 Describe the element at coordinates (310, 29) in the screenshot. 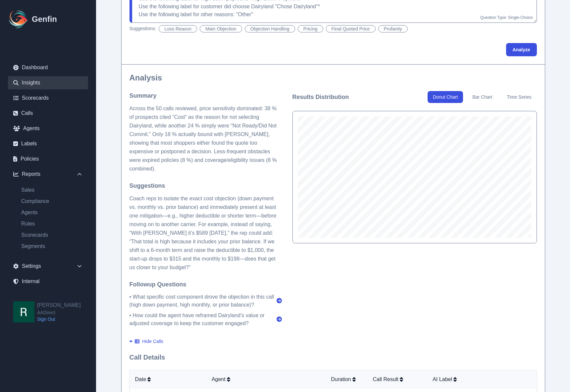

I see `button: Pricing` at that location.